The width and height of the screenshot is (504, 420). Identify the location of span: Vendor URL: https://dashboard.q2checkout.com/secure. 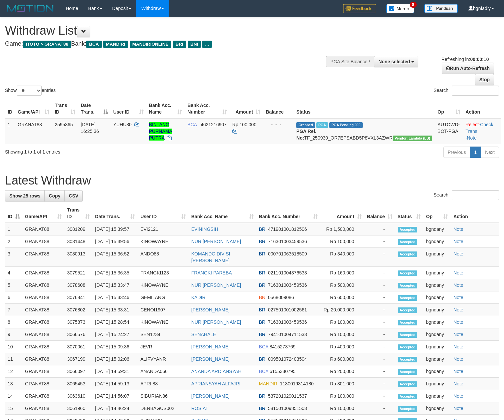
(412, 138).